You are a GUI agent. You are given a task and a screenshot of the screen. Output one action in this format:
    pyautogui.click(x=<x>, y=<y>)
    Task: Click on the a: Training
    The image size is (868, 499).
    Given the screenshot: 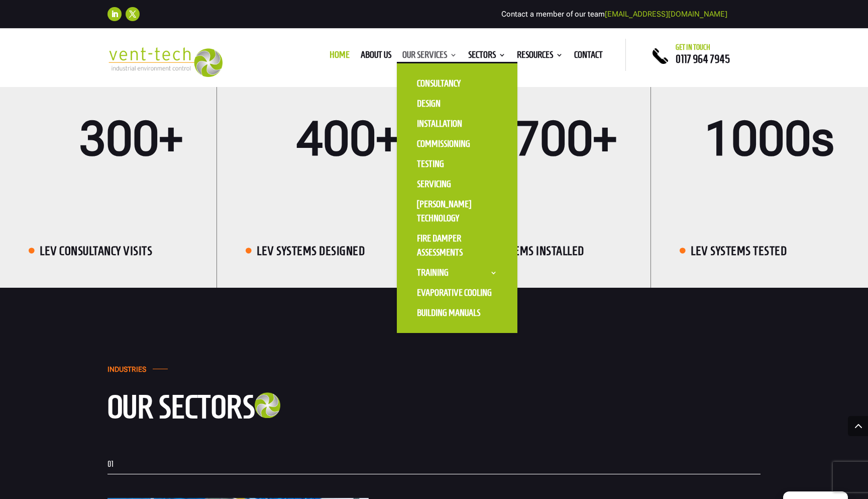 What is the action you would take?
    pyautogui.click(x=457, y=273)
    